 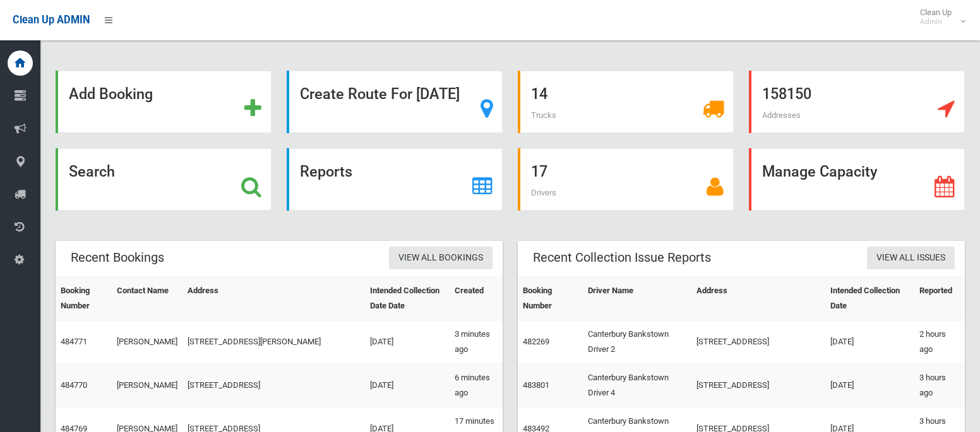 What do you see at coordinates (407, 299) in the screenshot?
I see `th: Intended Collection Date Date` at bounding box center [407, 299].